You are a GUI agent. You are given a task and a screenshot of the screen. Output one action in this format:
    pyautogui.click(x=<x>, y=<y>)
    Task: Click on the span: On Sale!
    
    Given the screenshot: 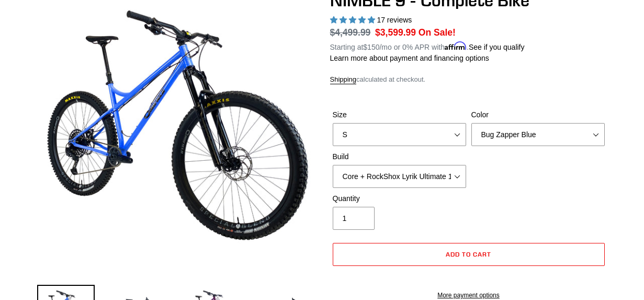 What is the action you would take?
    pyautogui.click(x=437, y=33)
    